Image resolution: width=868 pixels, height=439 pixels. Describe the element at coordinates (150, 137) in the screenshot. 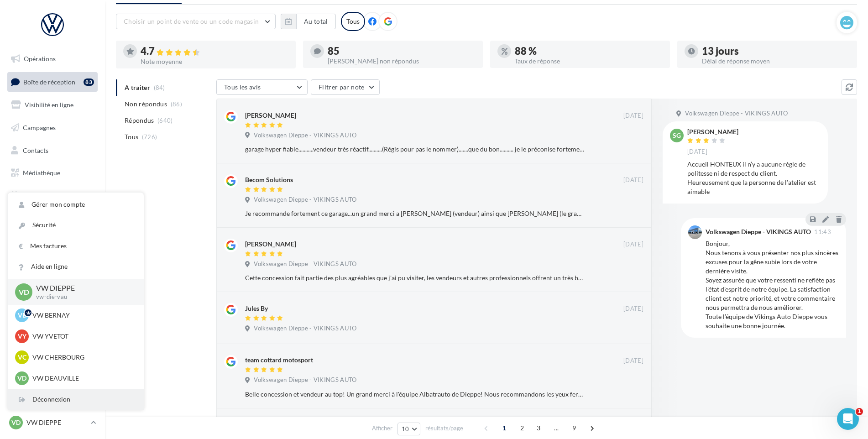

I see `span: (726)` at that location.